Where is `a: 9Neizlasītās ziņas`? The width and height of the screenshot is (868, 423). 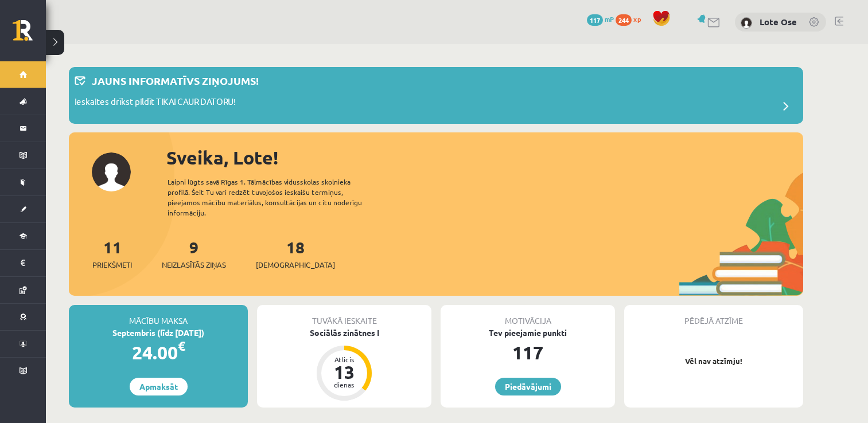 a: 9Neizlasītās ziņas is located at coordinates (194, 253).